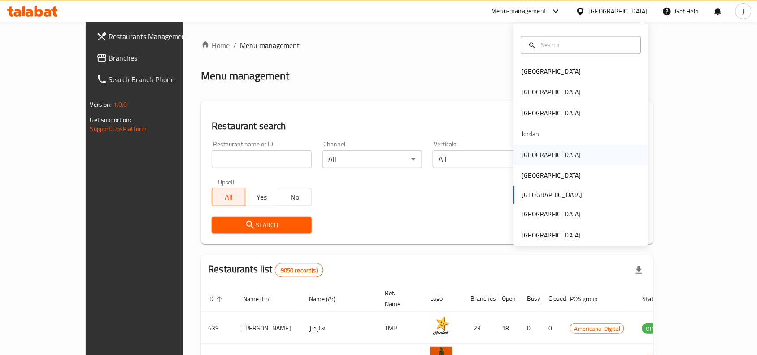 This screenshot has width=757, height=355. Describe the element at coordinates (157, 36) in the screenshot. I see `span: Restaurants Management` at that location.